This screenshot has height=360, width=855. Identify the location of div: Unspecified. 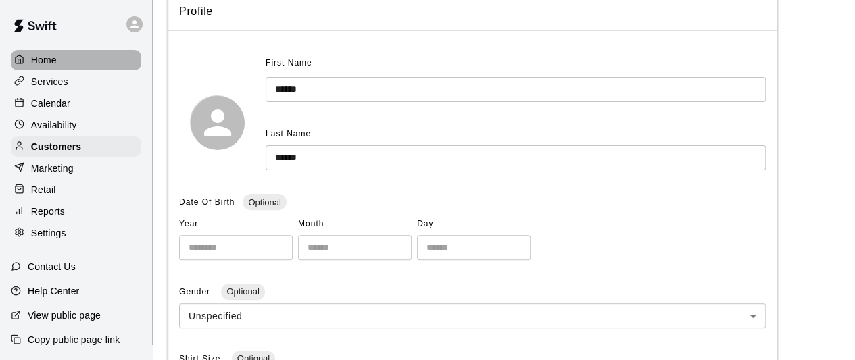
(472, 316).